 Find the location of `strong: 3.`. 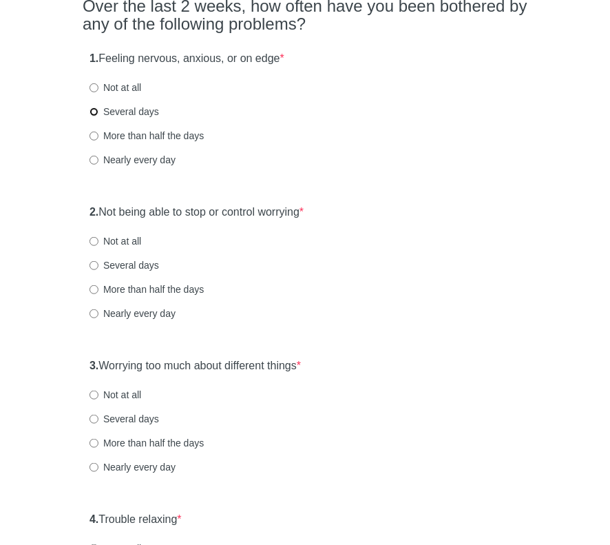

strong: 3. is located at coordinates (94, 365).